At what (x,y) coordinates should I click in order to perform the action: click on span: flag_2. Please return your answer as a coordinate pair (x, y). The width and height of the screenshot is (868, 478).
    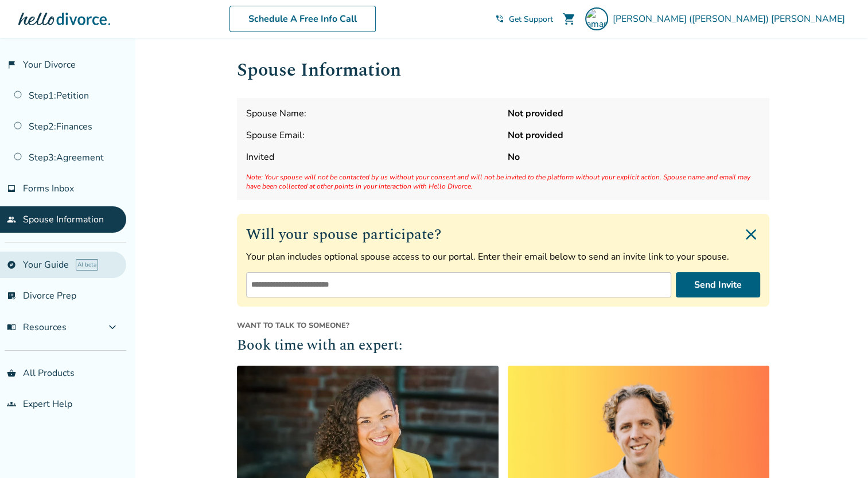
    Looking at the image, I should click on (11, 65).